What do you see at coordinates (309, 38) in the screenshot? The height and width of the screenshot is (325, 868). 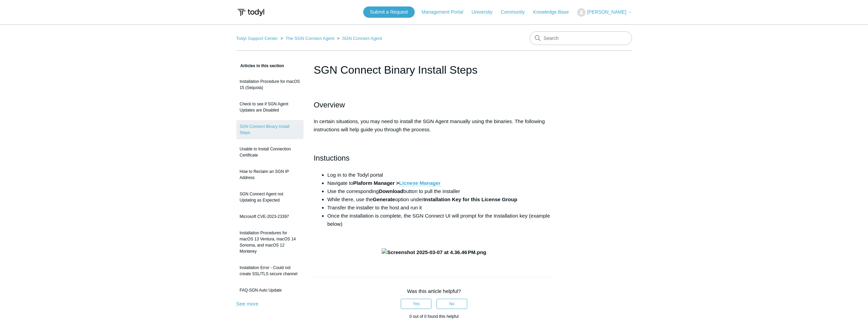 I see `a: The SGN Connect Agent` at bounding box center [309, 38].